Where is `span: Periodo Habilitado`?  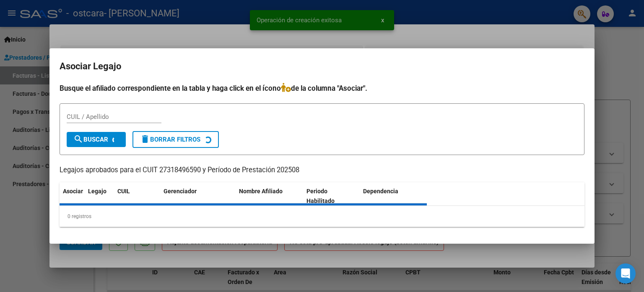 span: Periodo Habilitado is located at coordinates (321, 195).